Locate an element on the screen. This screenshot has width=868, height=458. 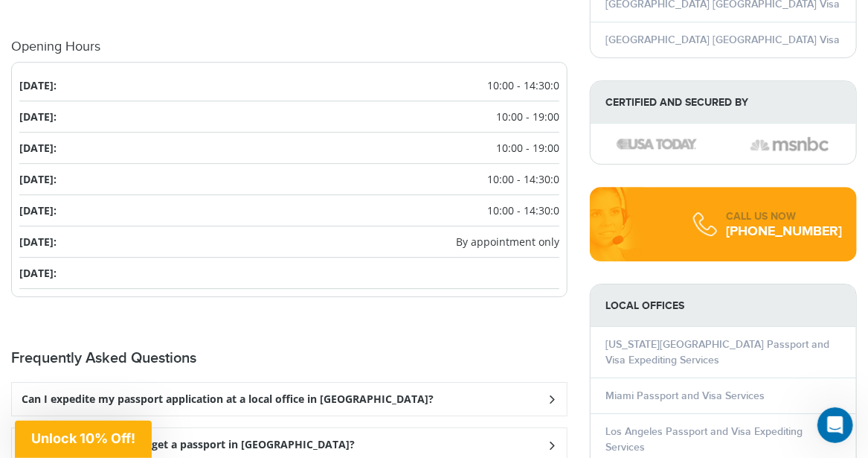
div: CALL US NOW is located at coordinates (784, 217).